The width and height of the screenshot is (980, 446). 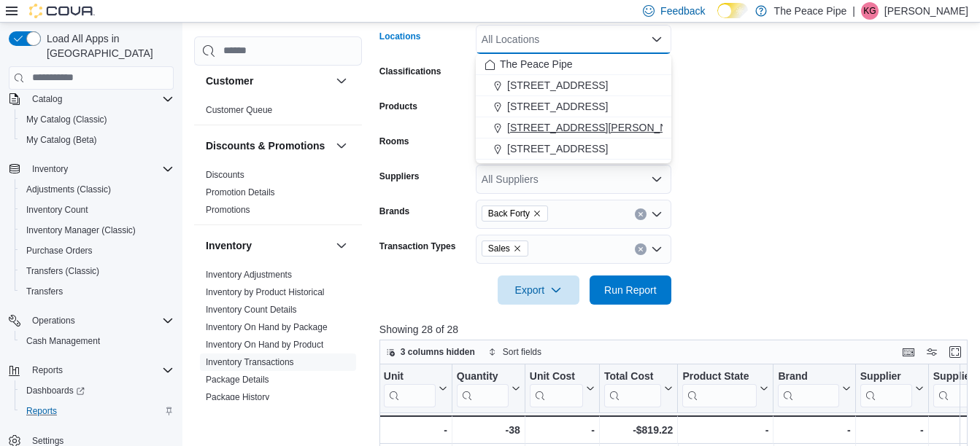 What do you see at coordinates (265, 146) in the screenshot?
I see `h3: Discounts & Promotions` at bounding box center [265, 146].